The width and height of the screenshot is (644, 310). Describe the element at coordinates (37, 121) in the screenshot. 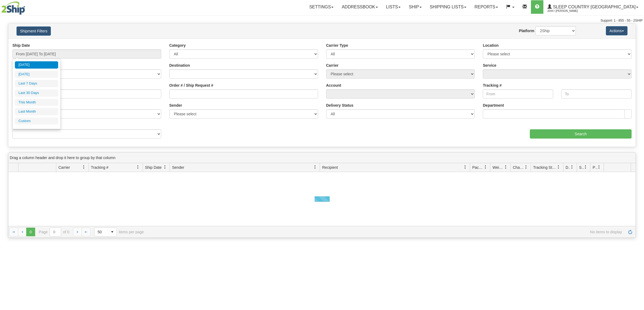

I see `li: Custom` at that location.